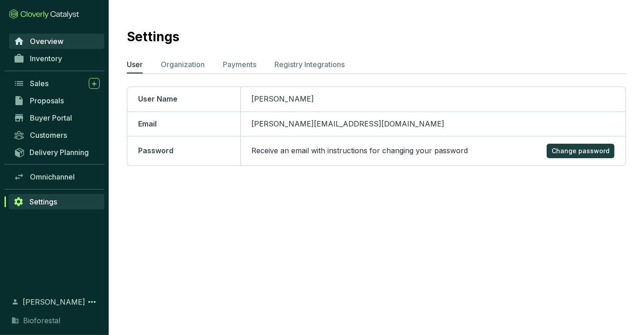  I want to click on a: Overview, so click(57, 41).